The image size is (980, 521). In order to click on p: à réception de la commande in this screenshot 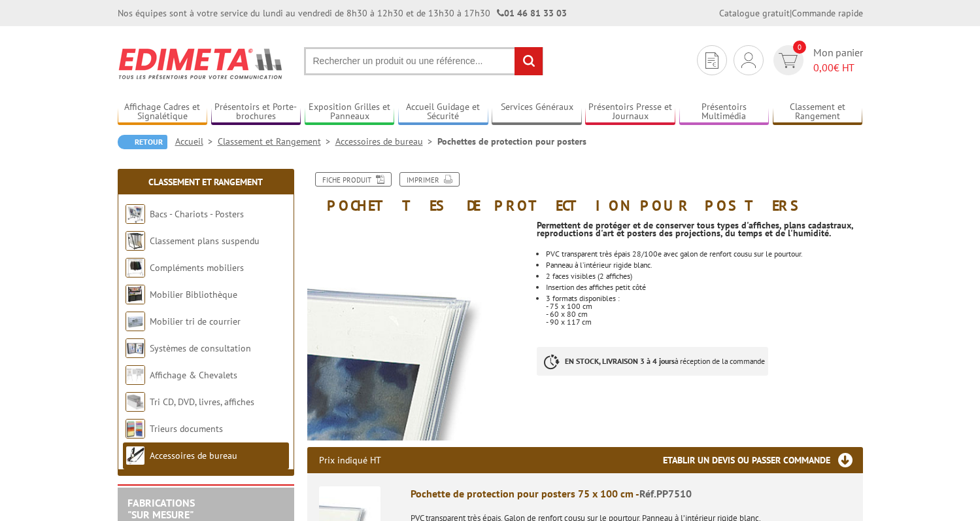, I will do `click(652, 361)`.